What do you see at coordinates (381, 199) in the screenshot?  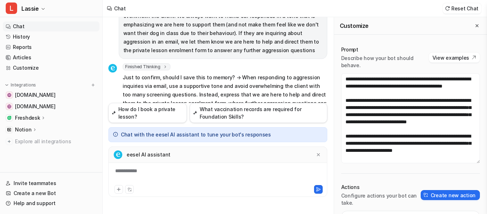 I see `p: Configure actions your bot can take.` at bounding box center [381, 199].